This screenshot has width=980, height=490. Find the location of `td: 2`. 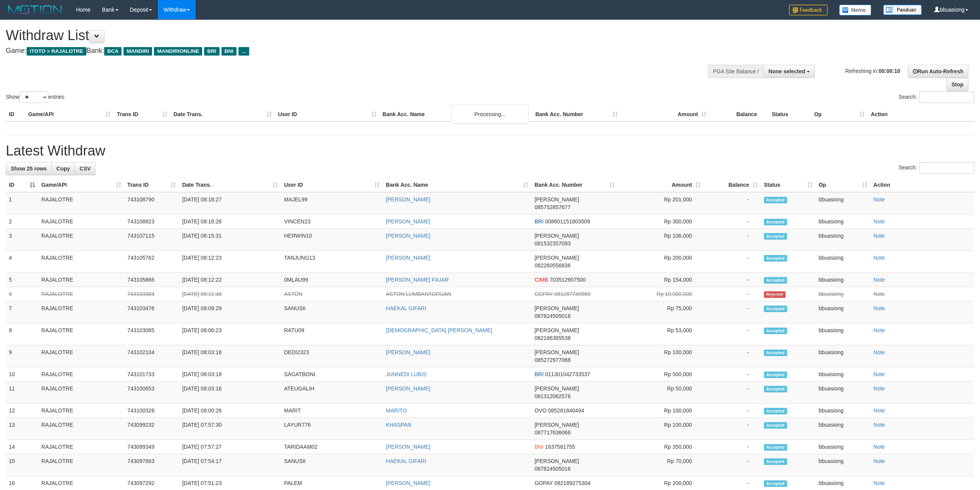

td: 2 is located at coordinates (22, 222).